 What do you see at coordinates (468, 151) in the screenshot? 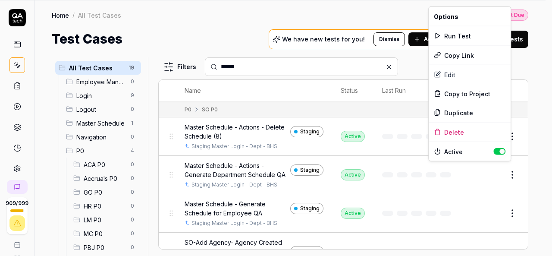
I see `span: Active` at bounding box center [468, 151].